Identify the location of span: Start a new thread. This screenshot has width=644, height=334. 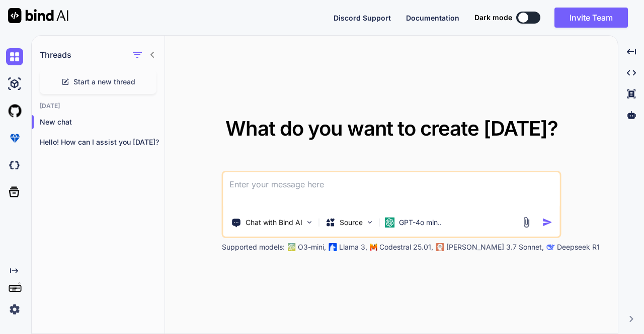
(104, 81).